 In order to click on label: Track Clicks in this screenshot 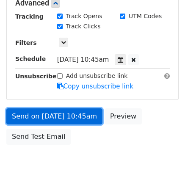, I will do `click(83, 26)`.